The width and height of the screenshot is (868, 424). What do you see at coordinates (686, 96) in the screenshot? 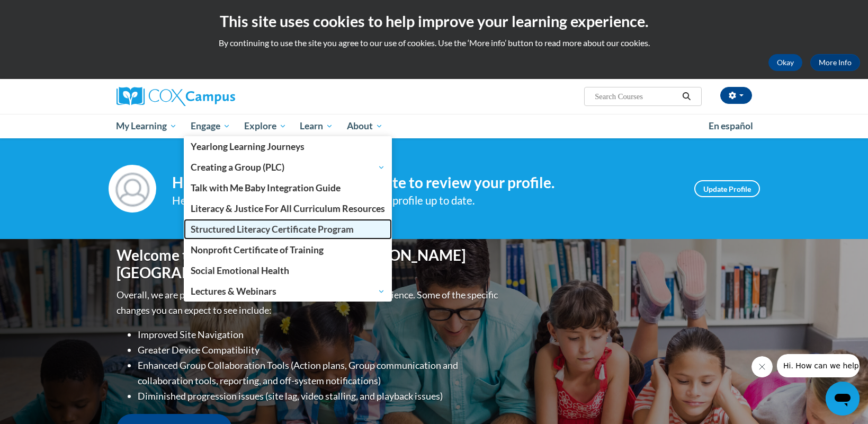
I see `button: Search` at bounding box center [686, 96].